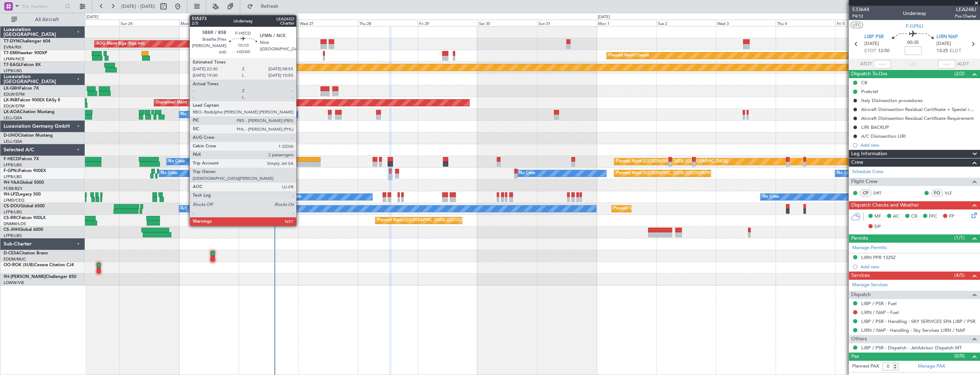 The image size is (980, 375). What do you see at coordinates (24, 206) in the screenshot?
I see `a: CS-DOUGlobal 6500` at bounding box center [24, 206].